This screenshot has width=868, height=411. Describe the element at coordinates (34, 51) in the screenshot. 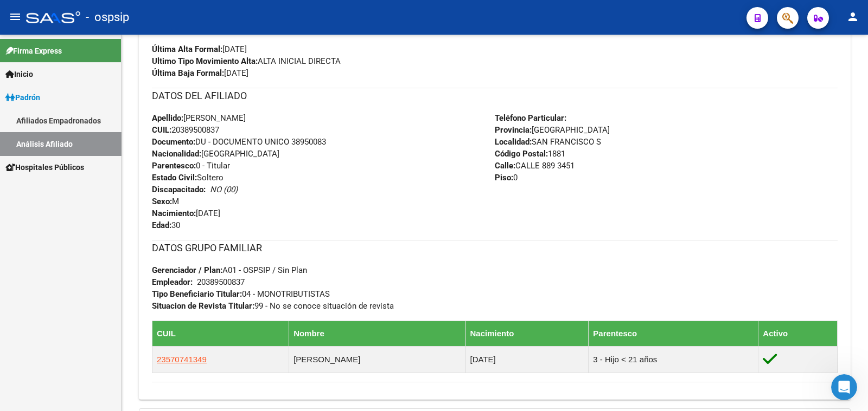

I see `span: Firma Express` at that location.